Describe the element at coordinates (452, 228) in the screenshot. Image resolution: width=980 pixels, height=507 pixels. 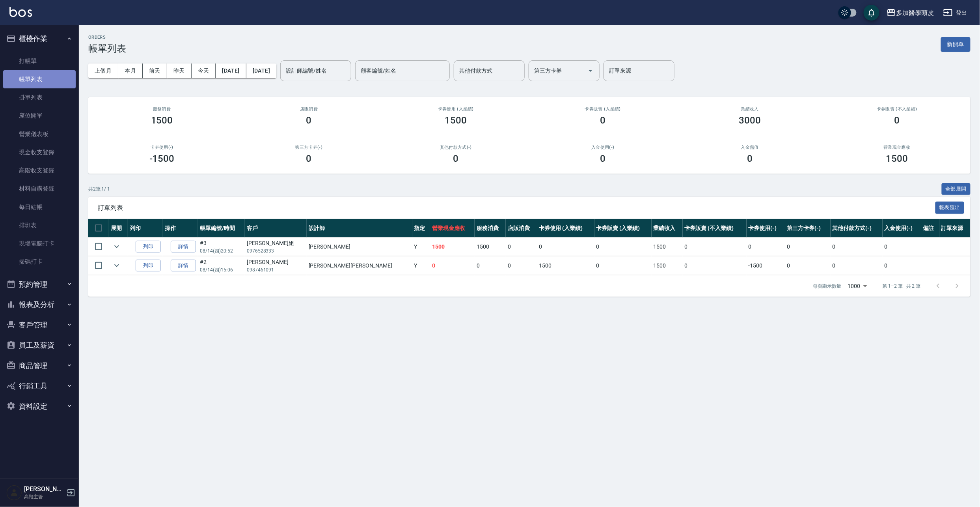
I see `th: 營業現金應收` at that location.